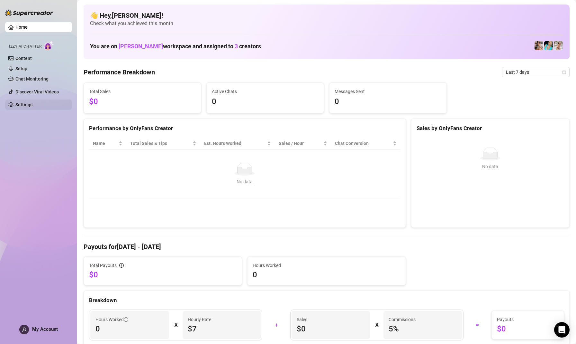 This screenshot has width=576, height=344. What do you see at coordinates (327, 23) in the screenshot?
I see `span: Check what you achieved this month` at bounding box center [327, 23].